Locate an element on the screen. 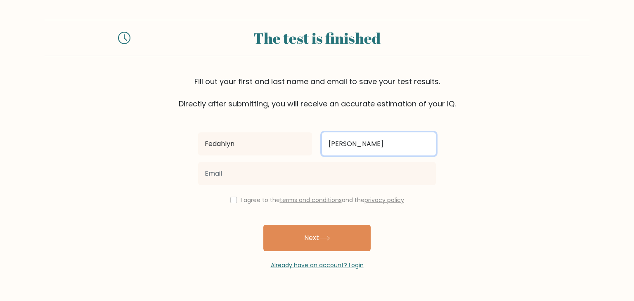 The width and height of the screenshot is (634, 301). input: Email is located at coordinates (317, 174).